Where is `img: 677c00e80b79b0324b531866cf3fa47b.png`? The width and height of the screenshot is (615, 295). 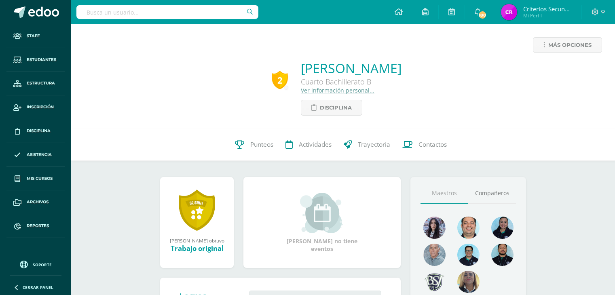
img: 677c00e80b79b0324b531866cf3fa47b.png is located at coordinates (468, 228).